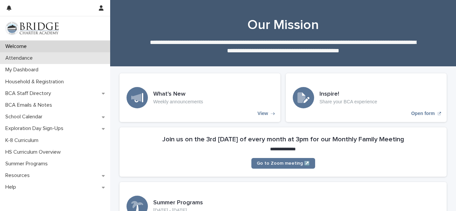 The height and width of the screenshot is (211, 456). What do you see at coordinates (30, 105) in the screenshot?
I see `p: BCA Emails & Notes` at bounding box center [30, 105].